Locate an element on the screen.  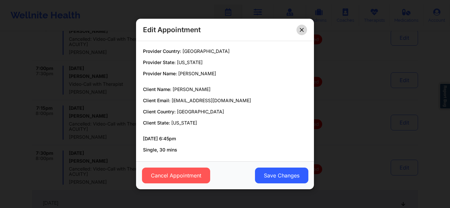
p: Client Name: is located at coordinates (225, 90).